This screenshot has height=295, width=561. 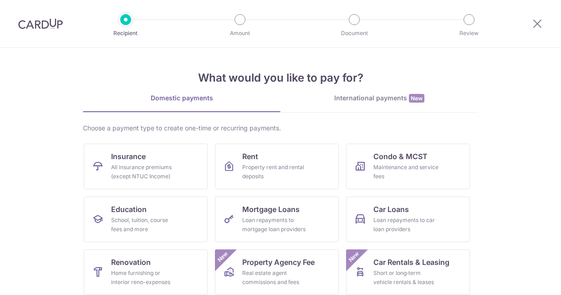 I want to click on span: Property Agency Fee, so click(x=278, y=262).